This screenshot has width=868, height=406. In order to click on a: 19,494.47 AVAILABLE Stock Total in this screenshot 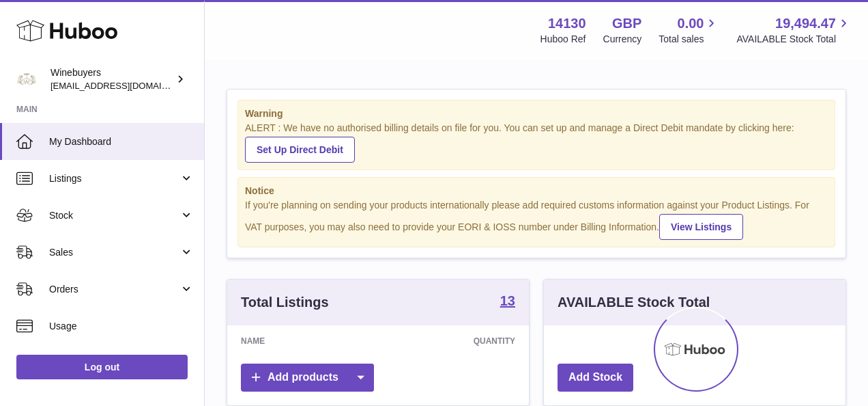, I will do `click(794, 30)`.